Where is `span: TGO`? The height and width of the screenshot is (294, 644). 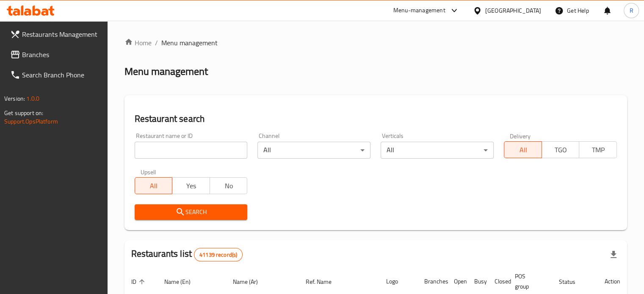 span: TGO is located at coordinates (561, 150).